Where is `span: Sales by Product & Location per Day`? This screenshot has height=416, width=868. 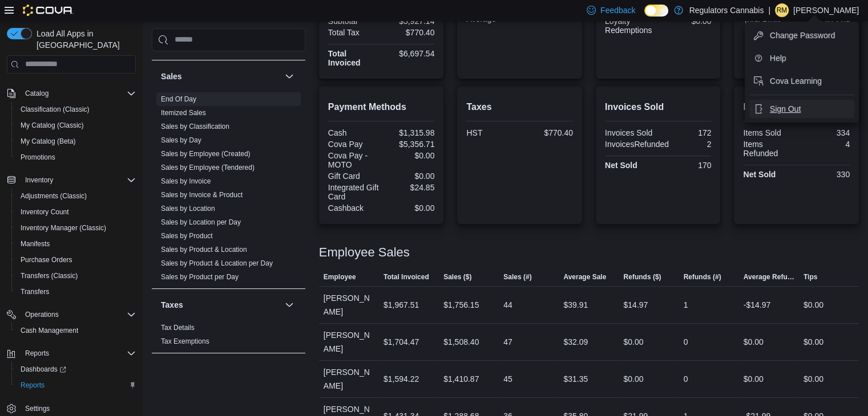
span: Sales by Product & Location per Day is located at coordinates (217, 263).